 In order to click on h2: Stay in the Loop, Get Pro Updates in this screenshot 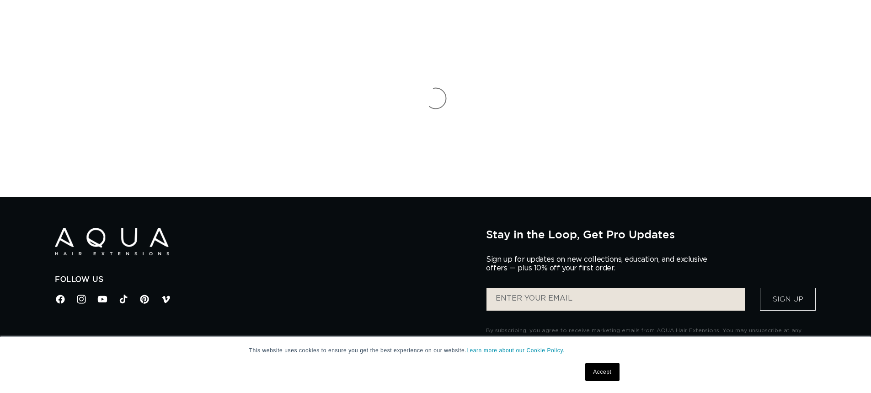, I will do `click(651, 234)`.